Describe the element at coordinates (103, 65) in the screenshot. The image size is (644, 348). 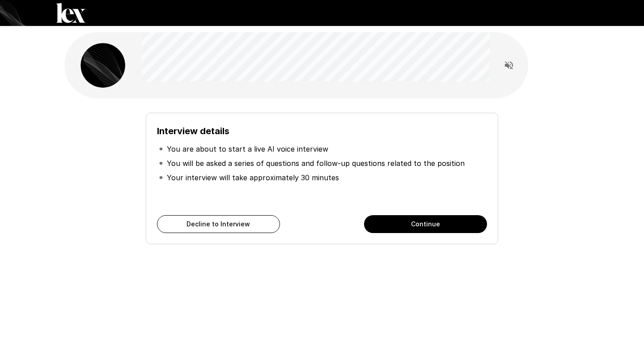
I see `img: lex_avatar2.png` at that location.